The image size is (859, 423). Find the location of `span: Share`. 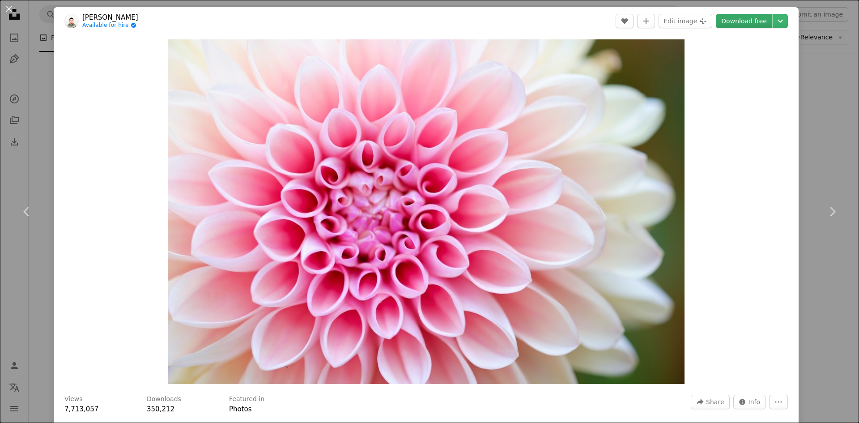

span: Share is located at coordinates (715, 402).